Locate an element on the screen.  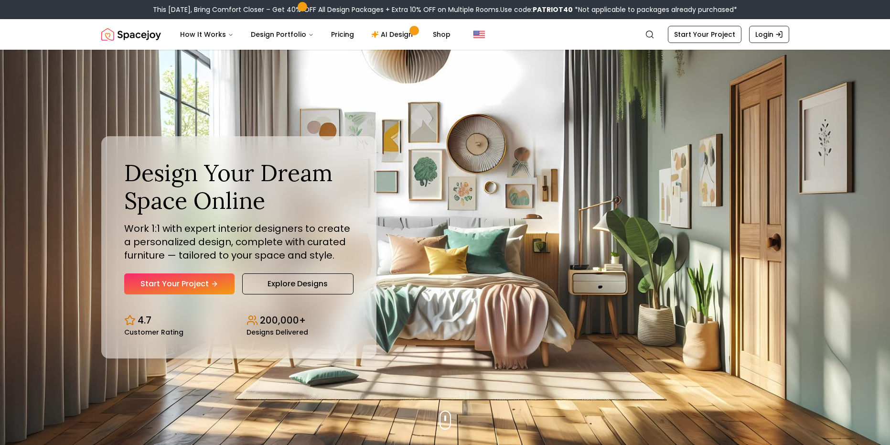
a: Shop is located at coordinates (441, 34).